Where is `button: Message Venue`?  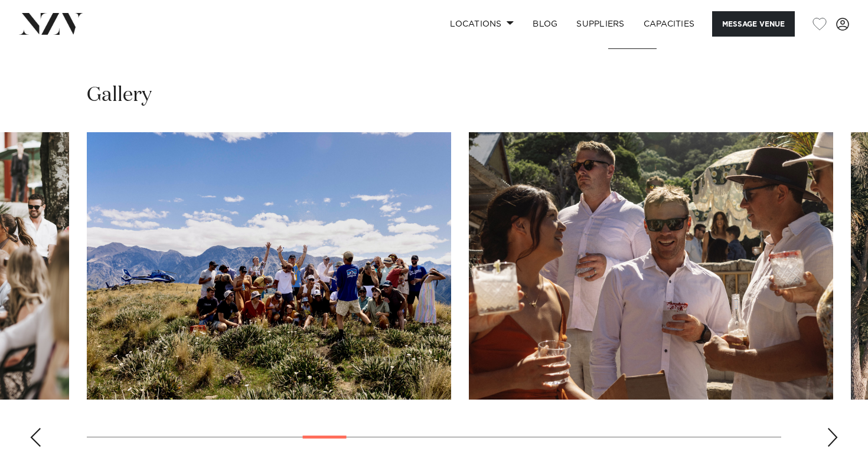 button: Message Venue is located at coordinates (754, 24).